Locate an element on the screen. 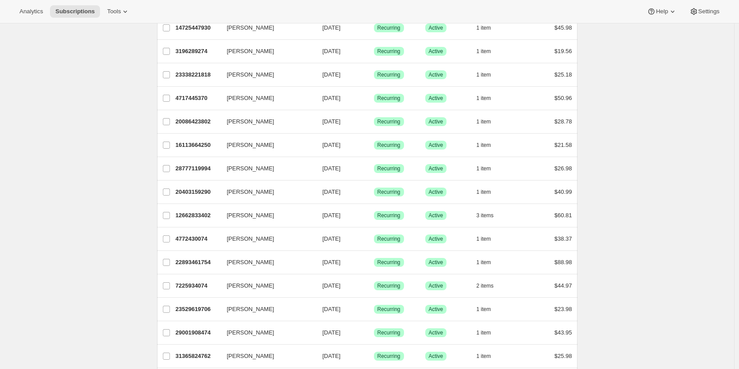  span: Settings is located at coordinates (709, 12).